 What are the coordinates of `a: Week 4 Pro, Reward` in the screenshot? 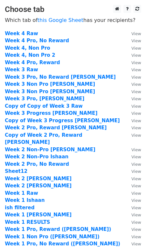 It's located at (32, 63).